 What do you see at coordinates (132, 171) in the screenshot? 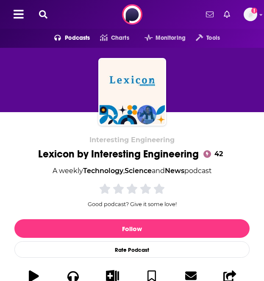
I see `div: A weekly podcast` at bounding box center [132, 171].